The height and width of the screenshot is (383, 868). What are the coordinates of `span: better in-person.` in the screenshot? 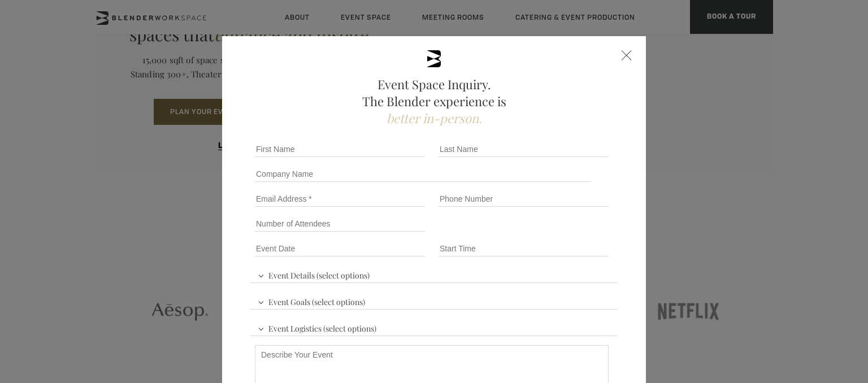 It's located at (434, 118).